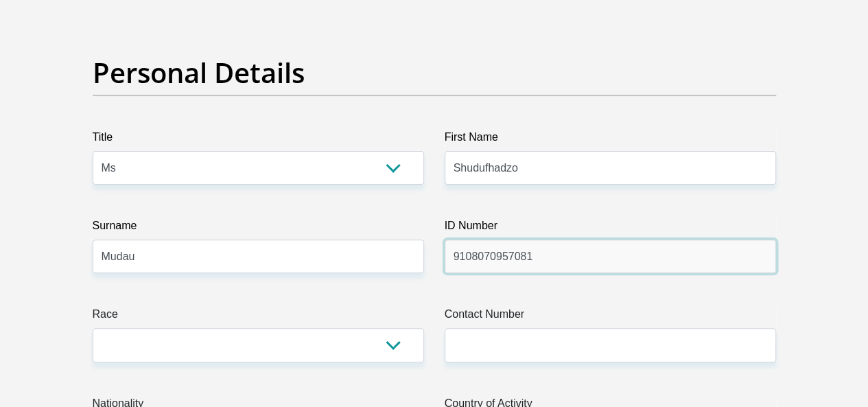  Describe the element at coordinates (610, 228) in the screenshot. I see `label: ID Number` at that location.